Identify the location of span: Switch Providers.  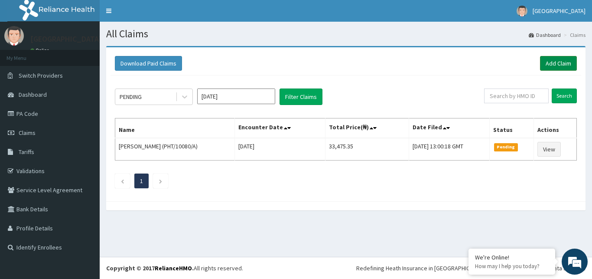
(41, 75).